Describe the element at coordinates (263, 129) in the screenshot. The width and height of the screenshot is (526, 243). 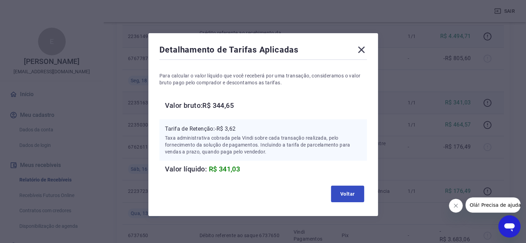
I see `p: Tarifa de Retenção: -R$ 3,62` at that location.